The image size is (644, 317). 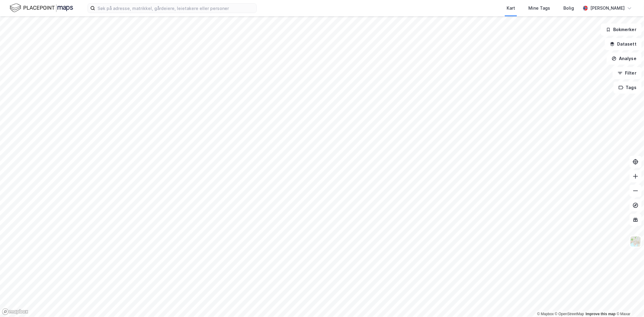 What do you see at coordinates (41, 8) in the screenshot?
I see `img: logo.f888ab2527a4732fd821a326f86c7f29.svg` at bounding box center [41, 8].